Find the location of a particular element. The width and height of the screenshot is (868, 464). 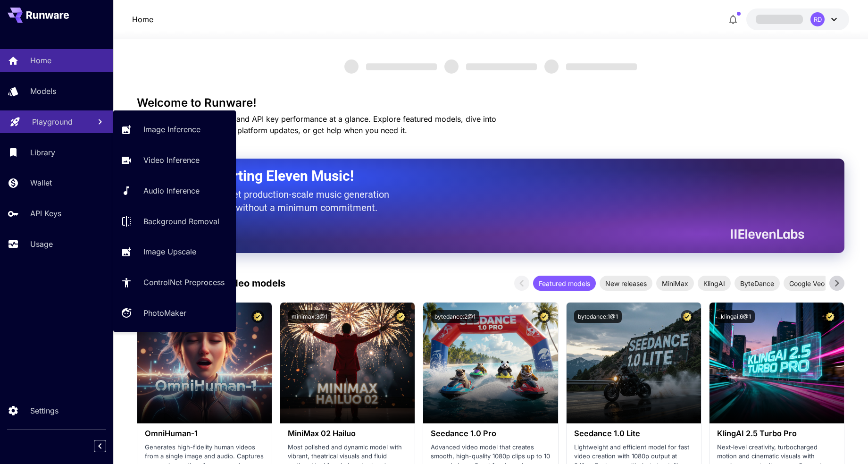

a: Audio Inference is located at coordinates (175, 191).